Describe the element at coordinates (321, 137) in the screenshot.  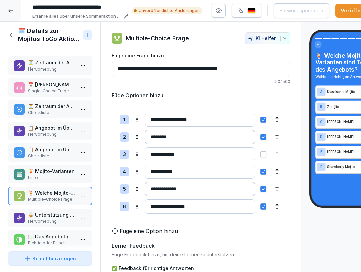
I see `p: D` at that location.